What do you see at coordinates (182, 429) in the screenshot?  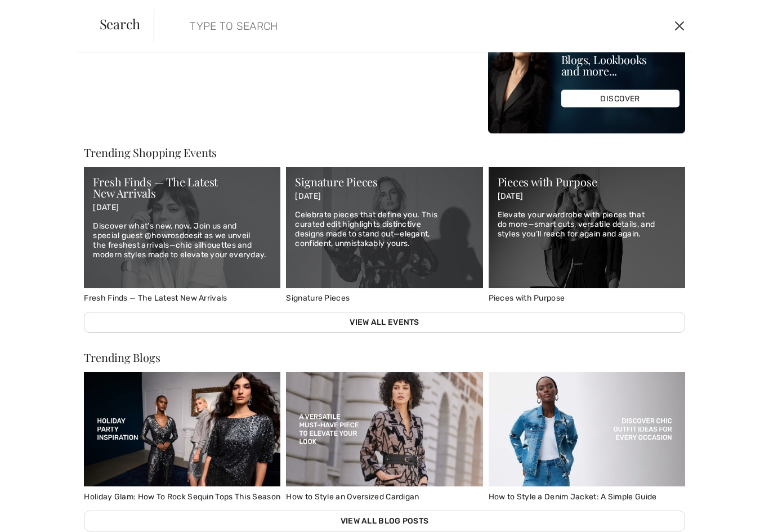 I see `img: Holiday Glam: How To Rock Sequin Tops This Season` at bounding box center [182, 429].